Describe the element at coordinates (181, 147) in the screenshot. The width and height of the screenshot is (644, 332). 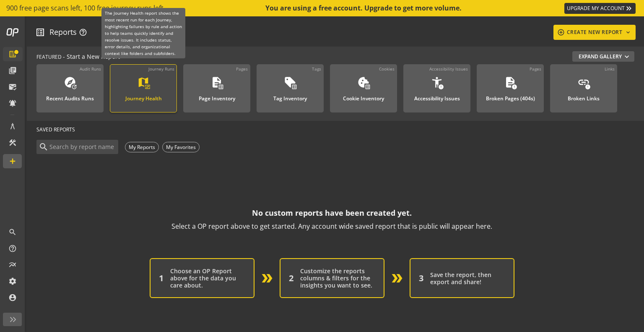
I see `div: My Favorites` at that location.